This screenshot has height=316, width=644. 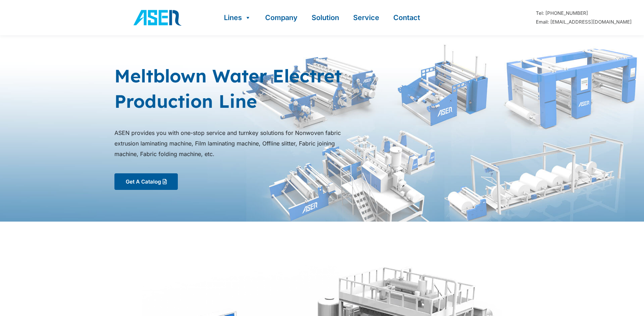 What do you see at coordinates (157, 17) in the screenshot?
I see `a: ASEN Nonwoven Machinery` at bounding box center [157, 17].